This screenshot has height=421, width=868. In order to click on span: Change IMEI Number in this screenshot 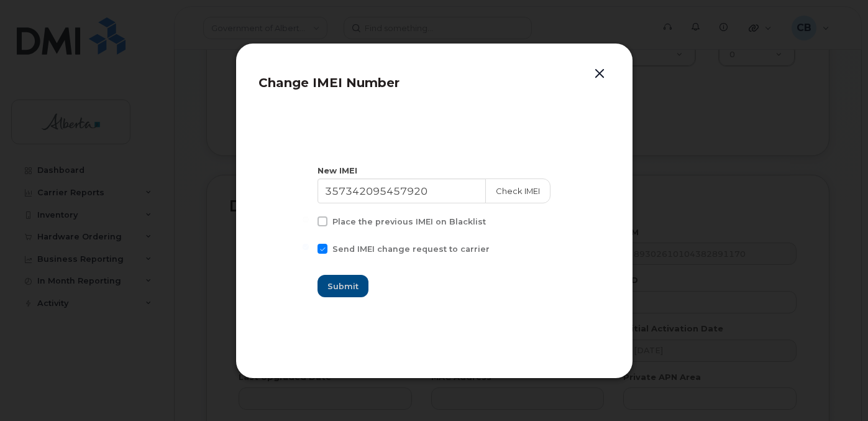, I will do `click(329, 82)`.